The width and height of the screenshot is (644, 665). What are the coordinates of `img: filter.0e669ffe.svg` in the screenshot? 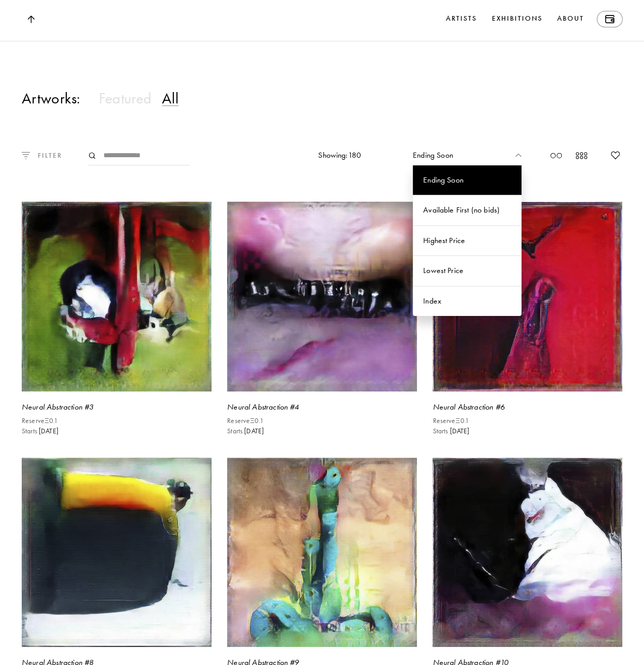 It's located at (26, 156).